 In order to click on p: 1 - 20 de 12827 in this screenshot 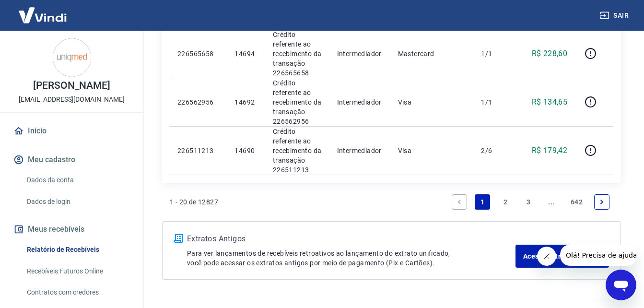, I will do `click(194, 202)`.